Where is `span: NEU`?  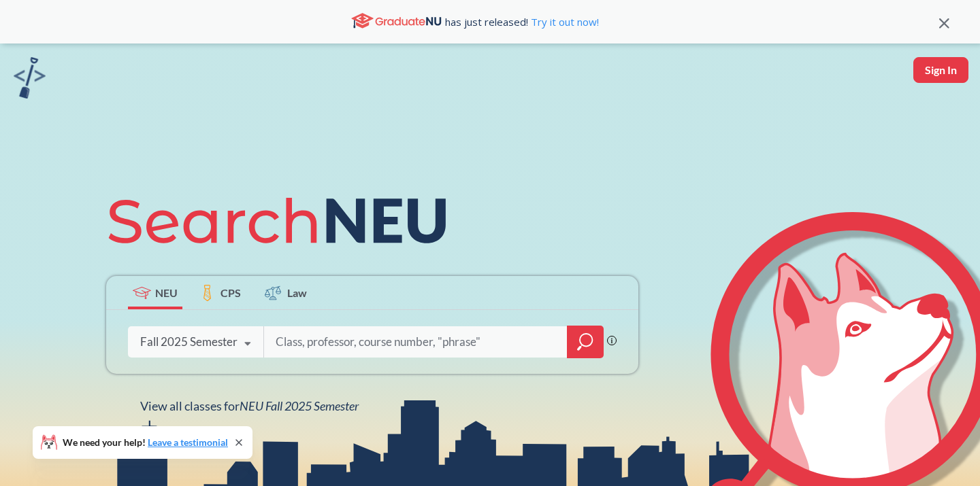 span: NEU is located at coordinates (166, 293).